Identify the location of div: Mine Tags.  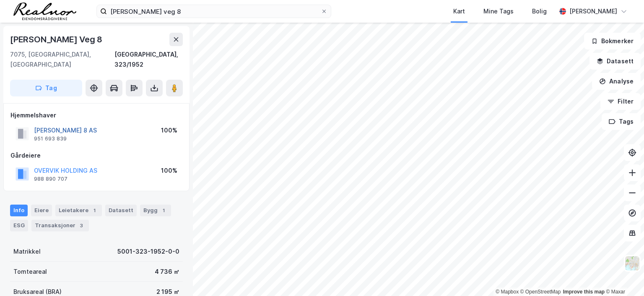
(498, 11).